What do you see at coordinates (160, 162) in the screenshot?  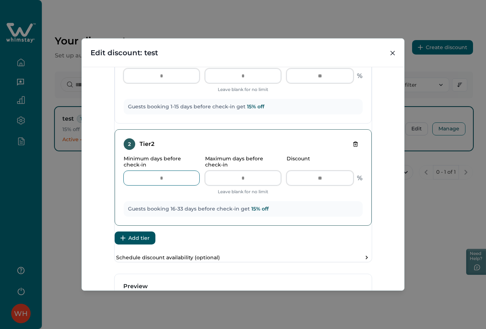 I see `p: Minimum days before check-in` at bounding box center [160, 162].